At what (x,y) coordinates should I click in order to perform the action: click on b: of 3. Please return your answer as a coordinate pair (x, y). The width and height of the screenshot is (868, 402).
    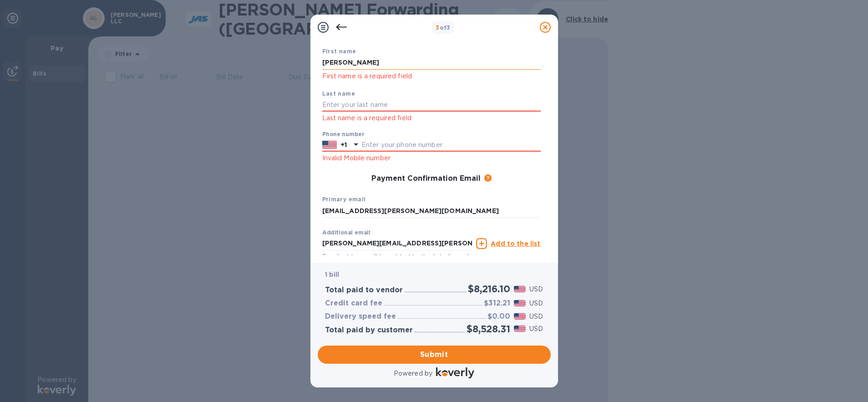
    Looking at the image, I should click on (443, 27).